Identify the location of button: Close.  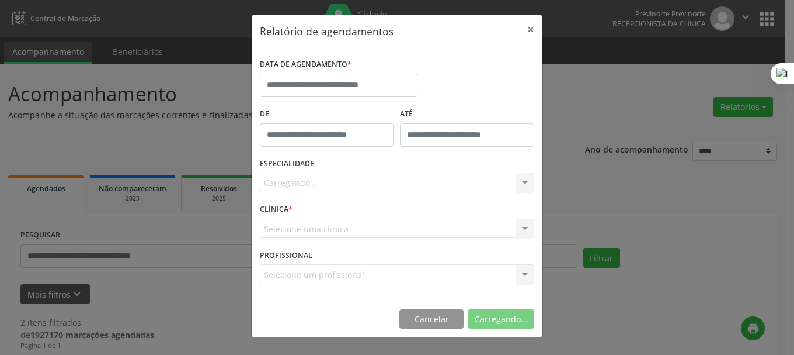
(531, 29).